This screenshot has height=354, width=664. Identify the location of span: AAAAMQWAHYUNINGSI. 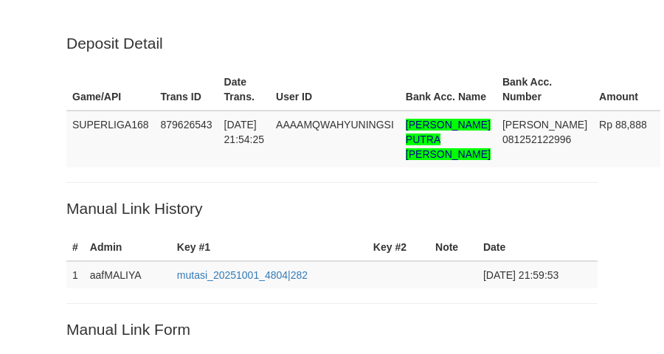
(335, 125).